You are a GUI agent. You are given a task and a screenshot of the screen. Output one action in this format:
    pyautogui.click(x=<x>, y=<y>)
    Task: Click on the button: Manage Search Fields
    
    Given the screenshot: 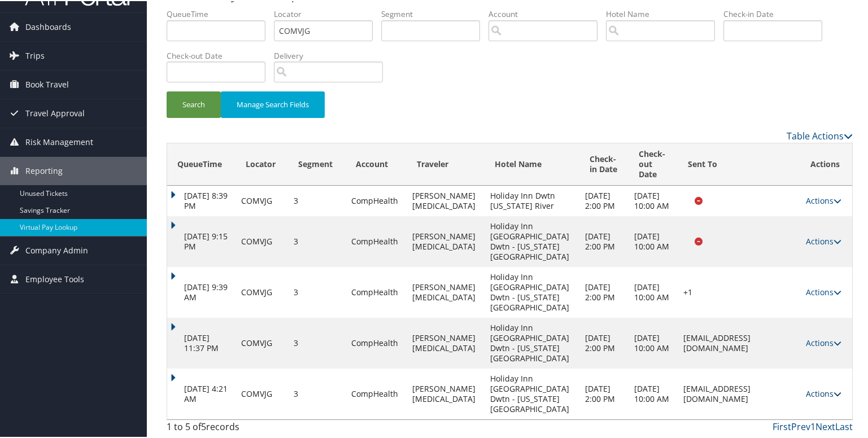 What is the action you would take?
    pyautogui.click(x=273, y=103)
    